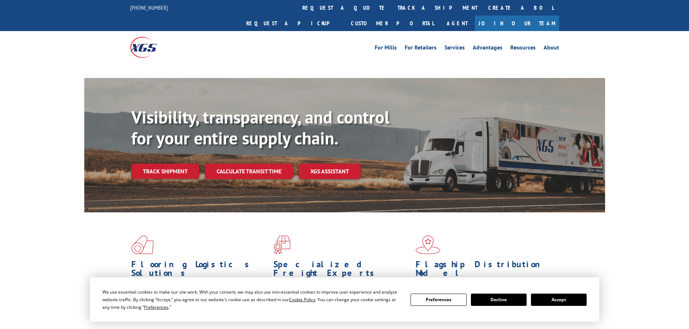 The height and width of the screenshot is (329, 689). What do you see at coordinates (200, 271) in the screenshot?
I see `h1: Flooring Logistics Solutions` at bounding box center [200, 271].